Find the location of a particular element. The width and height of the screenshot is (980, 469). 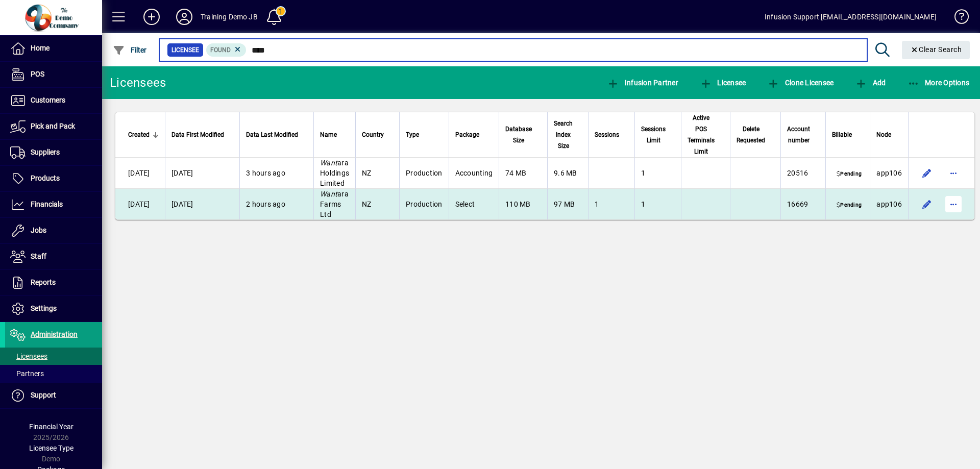

td: 2 hours ago is located at coordinates (276, 204).